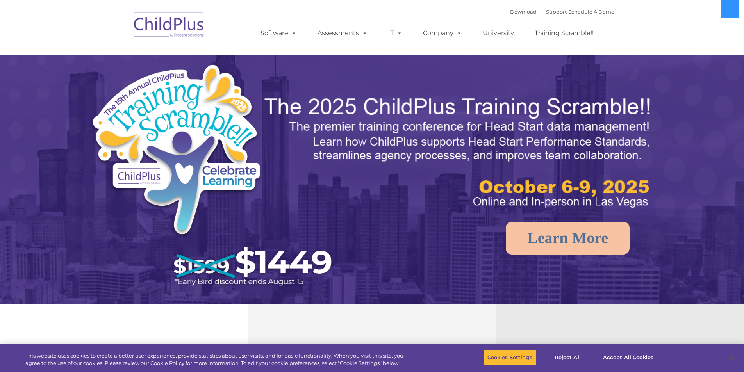 The image size is (744, 372). I want to click on a: IT, so click(395, 33).